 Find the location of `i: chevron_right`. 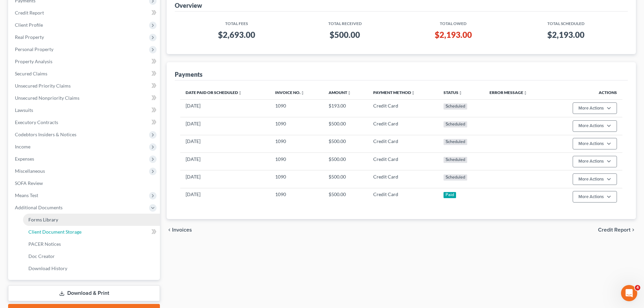

i: chevron_right is located at coordinates (633, 230).